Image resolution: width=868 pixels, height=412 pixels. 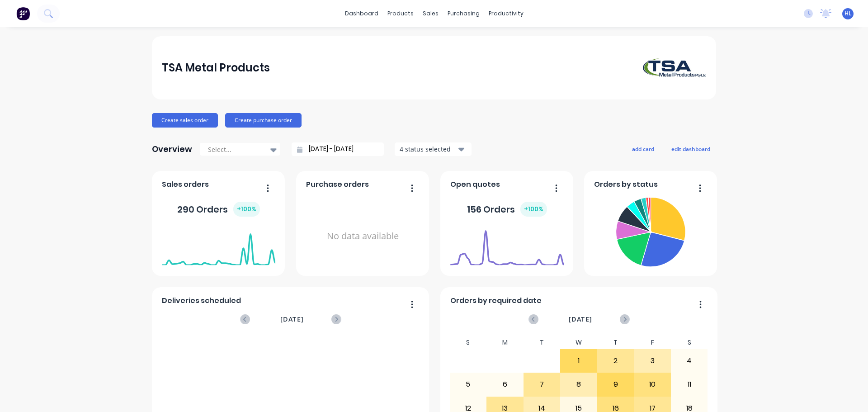 I want to click on div: 6, so click(x=505, y=384).